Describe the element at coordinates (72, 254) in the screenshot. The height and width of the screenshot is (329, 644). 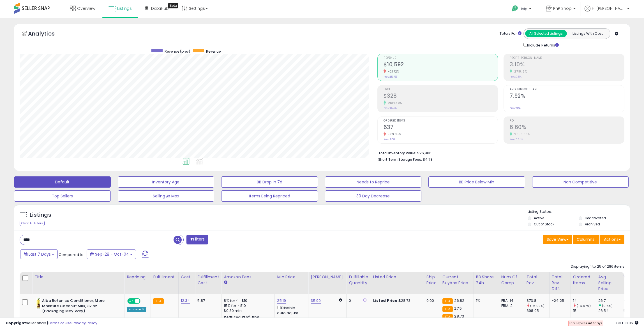
I see `span: Compared to:` at that location.